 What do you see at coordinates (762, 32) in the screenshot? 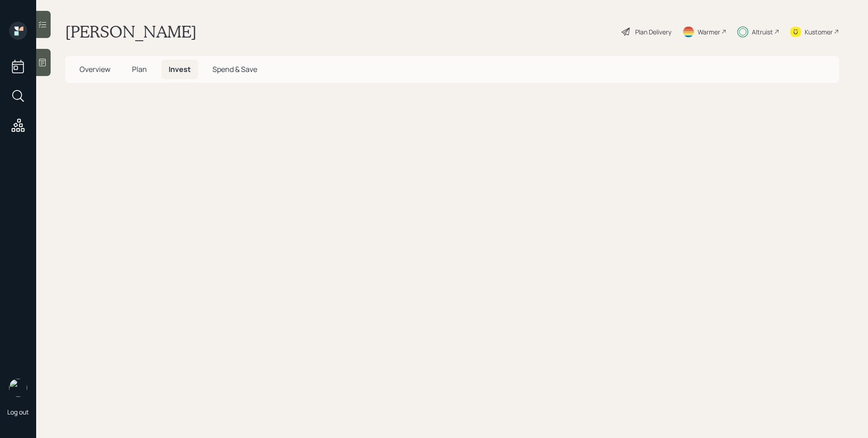
I see `div: Altruist` at bounding box center [762, 32].